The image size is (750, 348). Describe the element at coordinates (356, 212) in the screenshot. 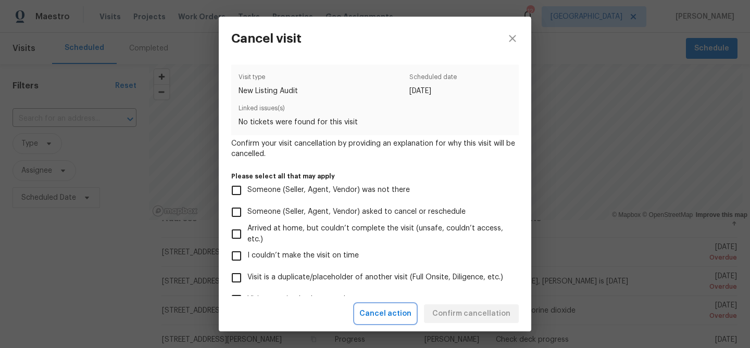

I see `span: Someone (Seller, Agent, Vendor) asked to cancel or reschedule` at that location.